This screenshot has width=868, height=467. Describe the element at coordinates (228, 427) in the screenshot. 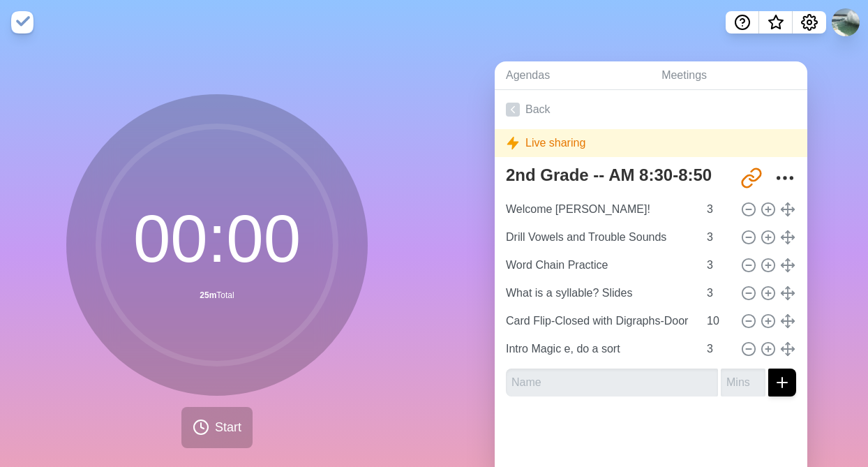

I see `span: Start` at that location.